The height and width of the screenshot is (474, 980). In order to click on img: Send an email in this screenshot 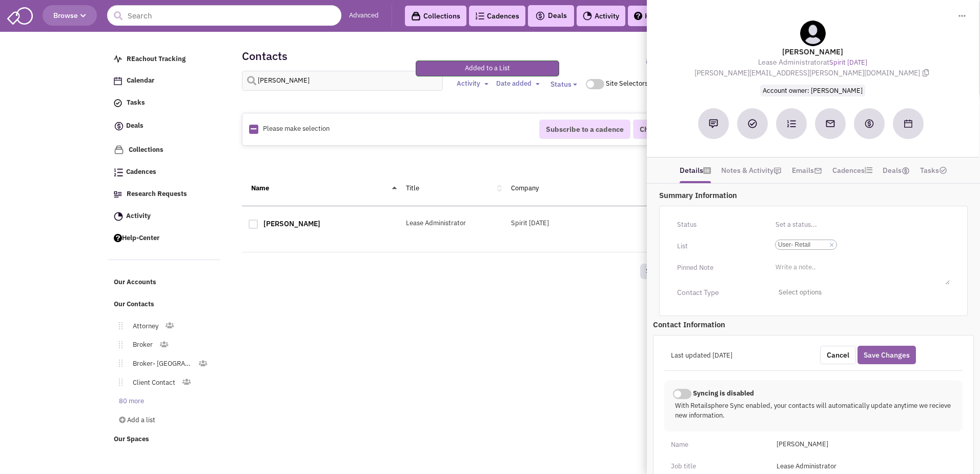, I will do `click(830, 124)`.